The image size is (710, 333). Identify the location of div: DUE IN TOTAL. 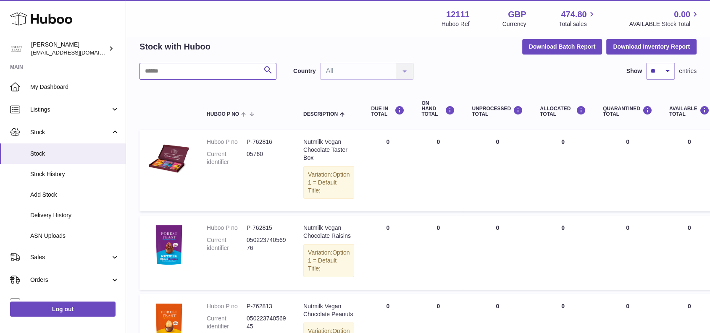
(388, 111).